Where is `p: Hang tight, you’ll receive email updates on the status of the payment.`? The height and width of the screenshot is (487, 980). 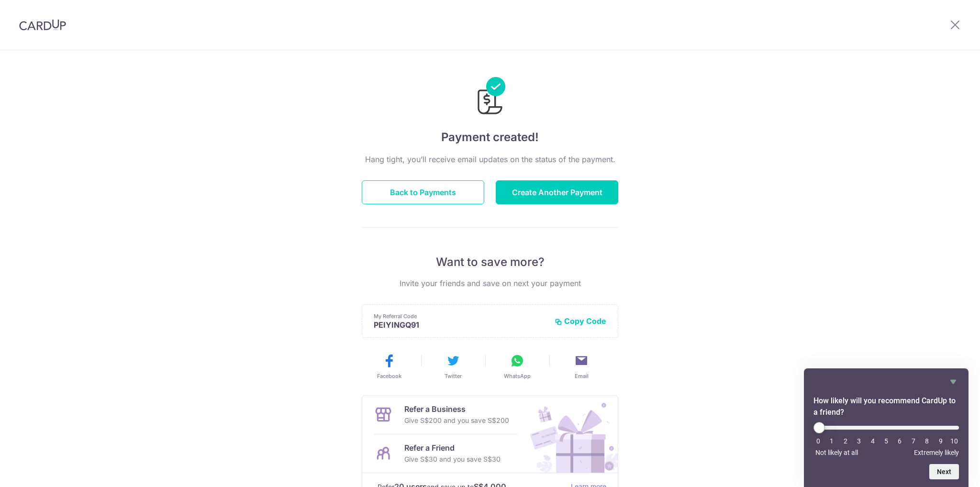 p: Hang tight, you’ll receive email updates on the status of the payment. is located at coordinates (490, 160).